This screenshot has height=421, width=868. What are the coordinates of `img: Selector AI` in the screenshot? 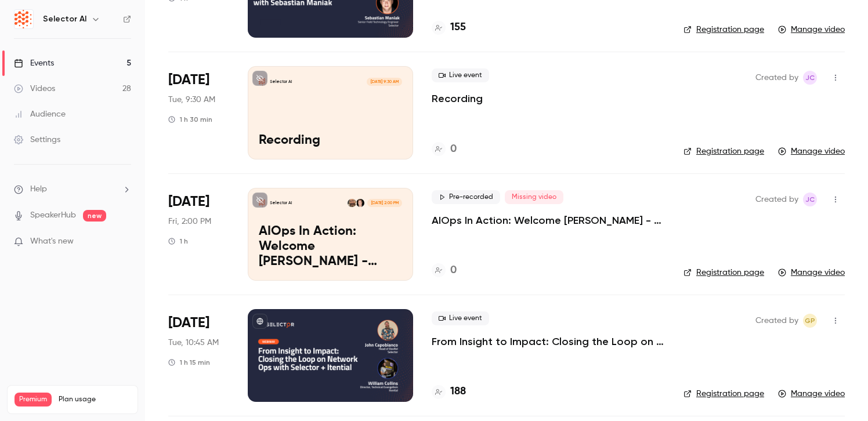 It's located at (24, 19).